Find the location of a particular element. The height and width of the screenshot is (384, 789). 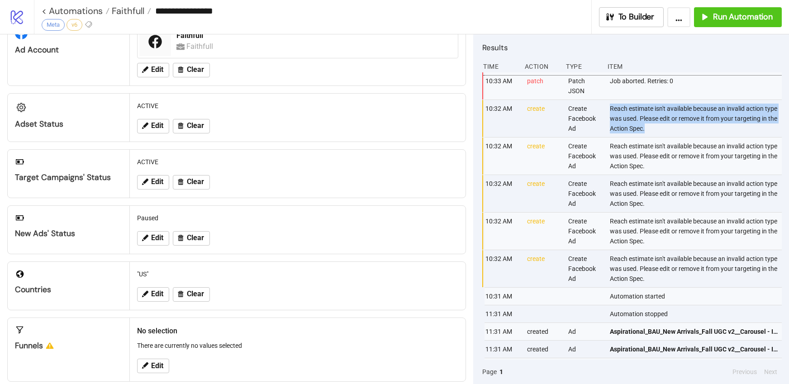

span: Faithfull is located at coordinates (127, 11).